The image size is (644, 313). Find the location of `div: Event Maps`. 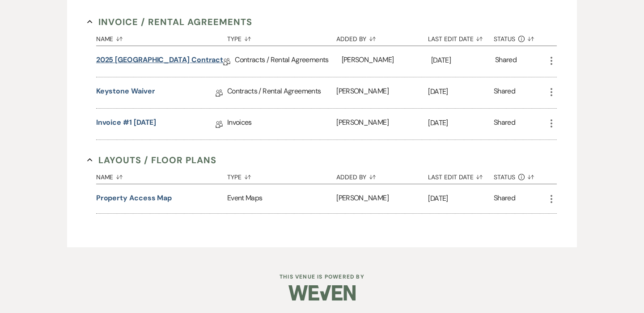

div: Event Maps is located at coordinates (282, 199).